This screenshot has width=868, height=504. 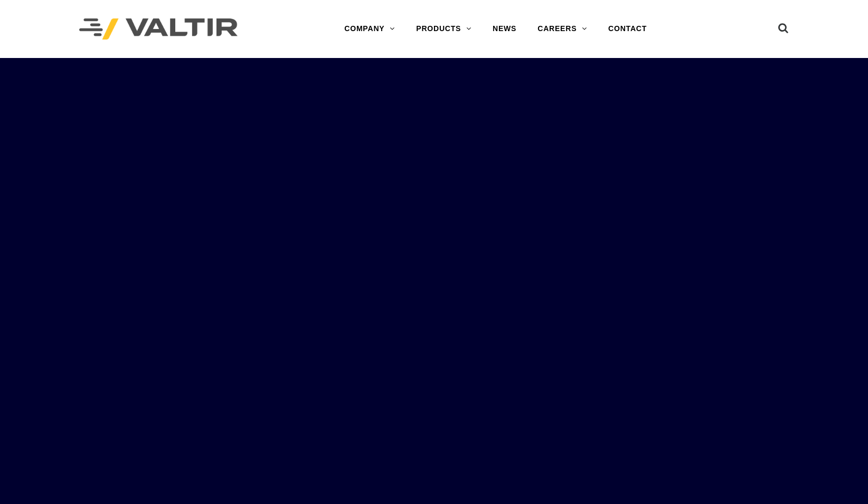 What do you see at coordinates (158, 29) in the screenshot?
I see `img: Valtir` at bounding box center [158, 29].